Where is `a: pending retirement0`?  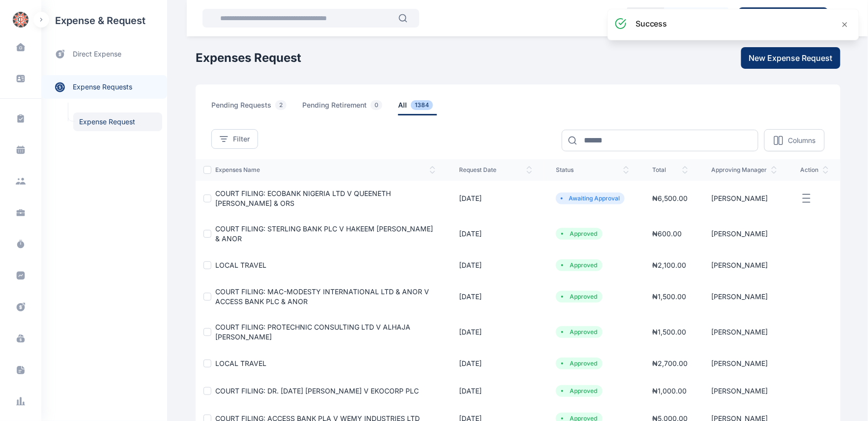 a: pending retirement0 is located at coordinates (350, 107).